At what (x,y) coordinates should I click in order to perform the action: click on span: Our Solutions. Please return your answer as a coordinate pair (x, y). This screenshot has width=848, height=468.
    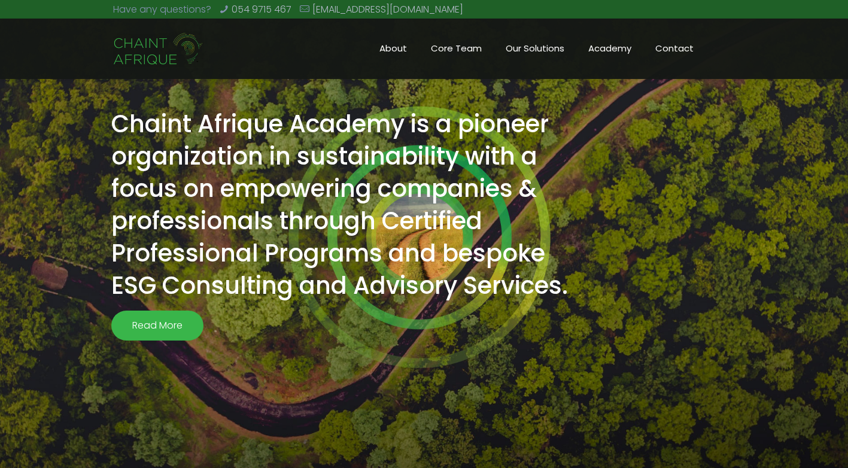
    Looking at the image, I should click on (535, 48).